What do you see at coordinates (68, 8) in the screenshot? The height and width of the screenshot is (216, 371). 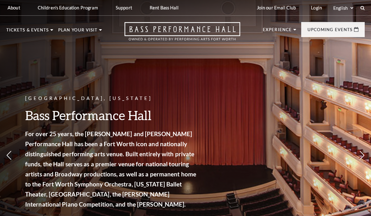 I see `p: Children's Education Program` at bounding box center [68, 8].